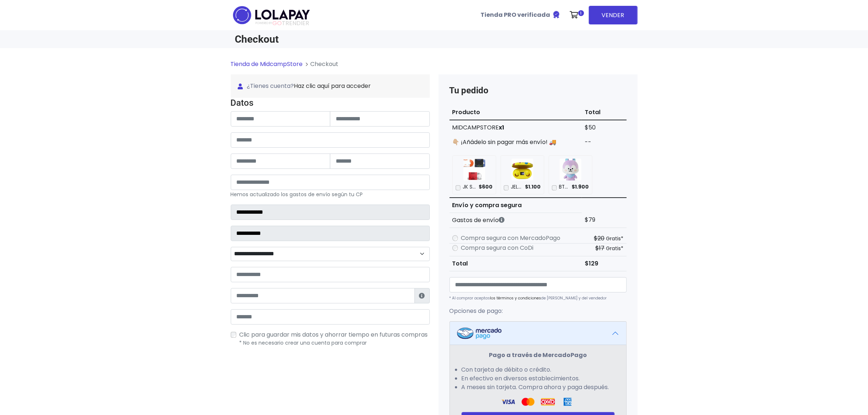 This screenshot has width=868, height=415. What do you see at coordinates (502, 220) in the screenshot?
I see `i: Los gastos de envío dependen de códigos postales. ¡Te puedes llevar más productos en un solo envío !` at bounding box center [502, 220].